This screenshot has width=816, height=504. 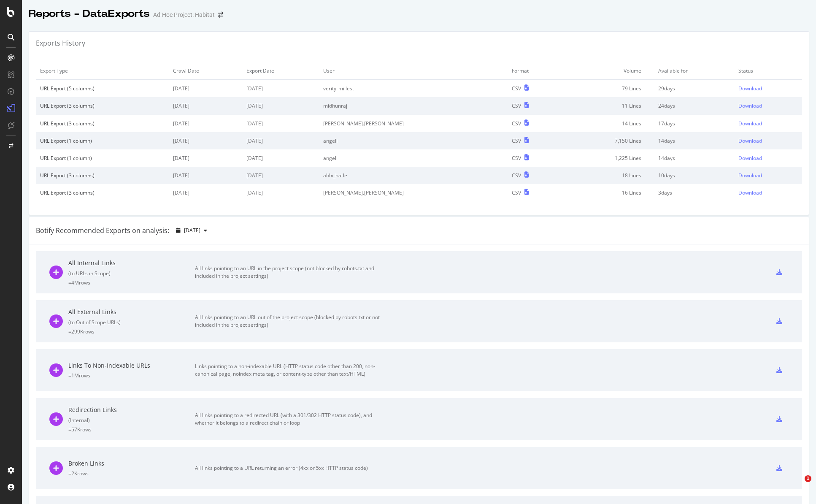 I want to click on td: 18 Lines, so click(x=609, y=175).